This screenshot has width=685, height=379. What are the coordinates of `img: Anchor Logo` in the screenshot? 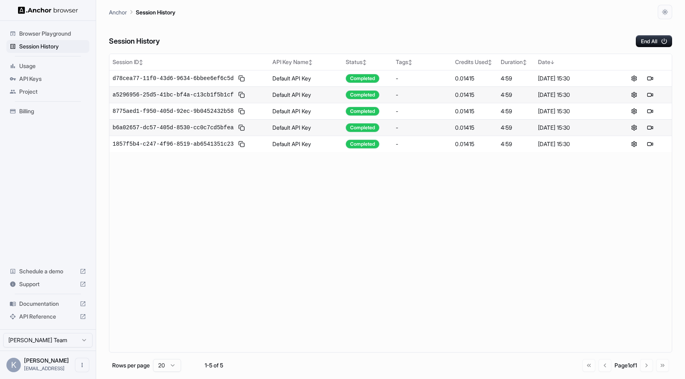 It's located at (48, 10).